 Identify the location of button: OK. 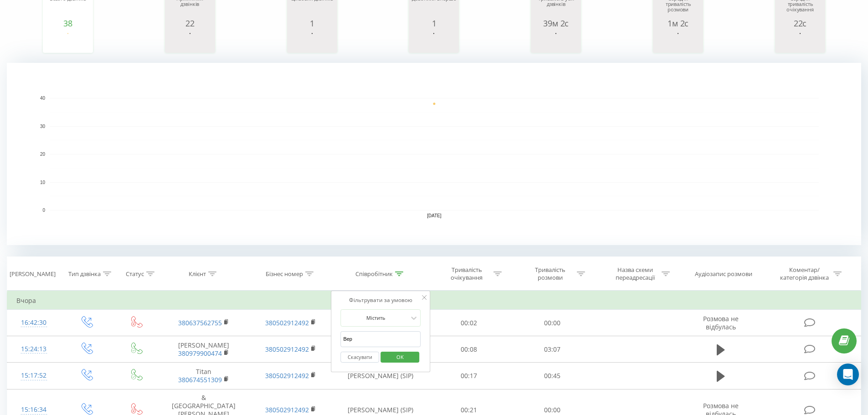
(399, 357).